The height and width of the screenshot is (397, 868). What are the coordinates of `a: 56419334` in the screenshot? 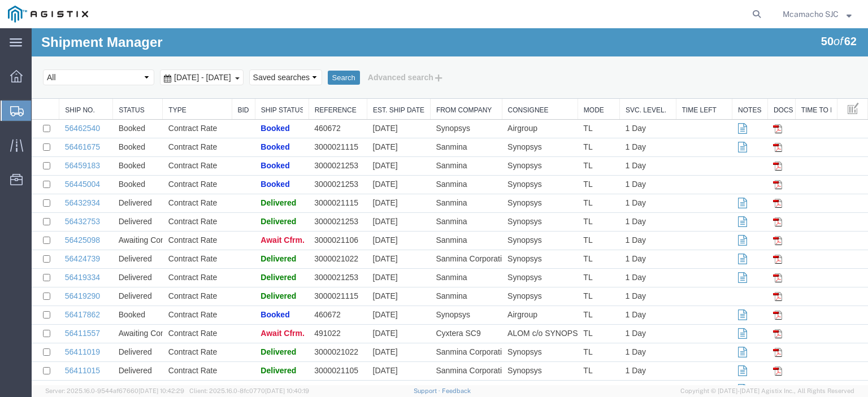 It's located at (51, 249).